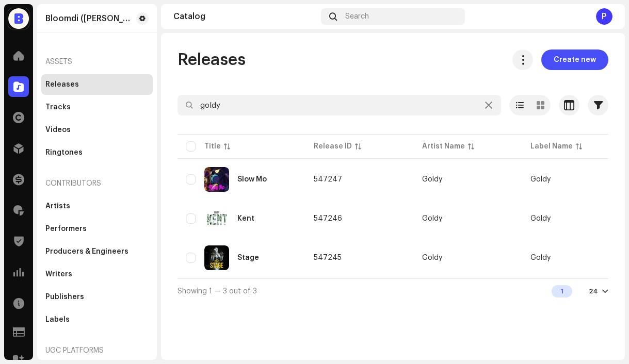 The width and height of the screenshot is (629, 364). What do you see at coordinates (97, 107) in the screenshot?
I see `re-m-nav-item: Tracks` at bounding box center [97, 107].